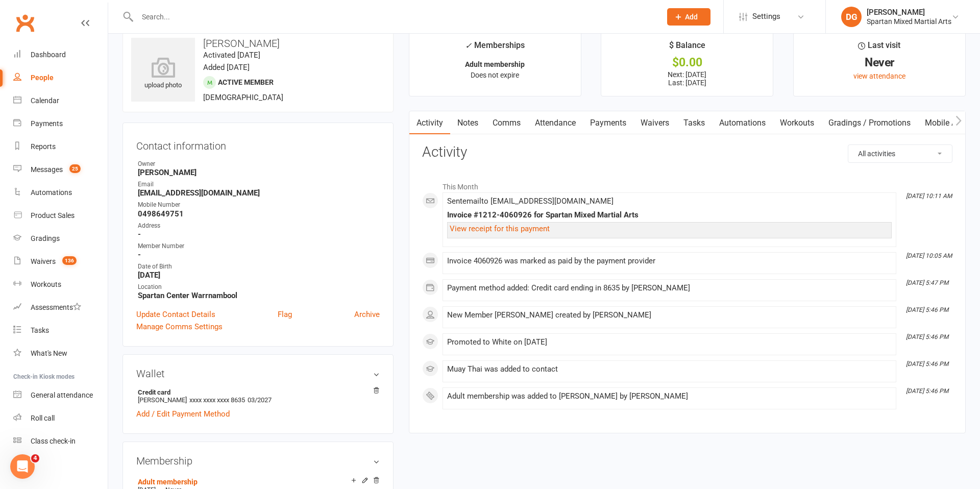  What do you see at coordinates (183, 414) in the screenshot?
I see `a: Add / Edit Payment Method` at bounding box center [183, 414].